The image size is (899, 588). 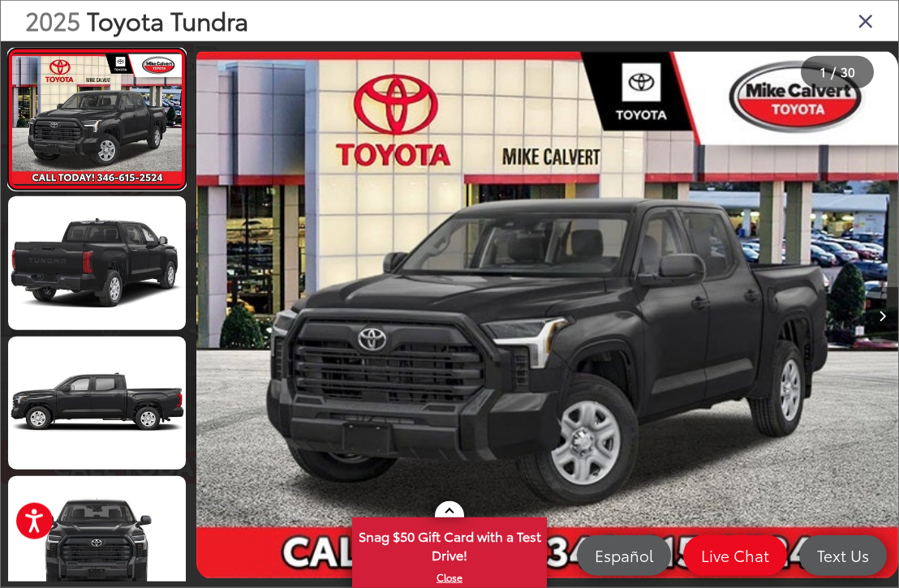 What do you see at coordinates (735, 554) in the screenshot?
I see `span: Live Chat` at bounding box center [735, 554].